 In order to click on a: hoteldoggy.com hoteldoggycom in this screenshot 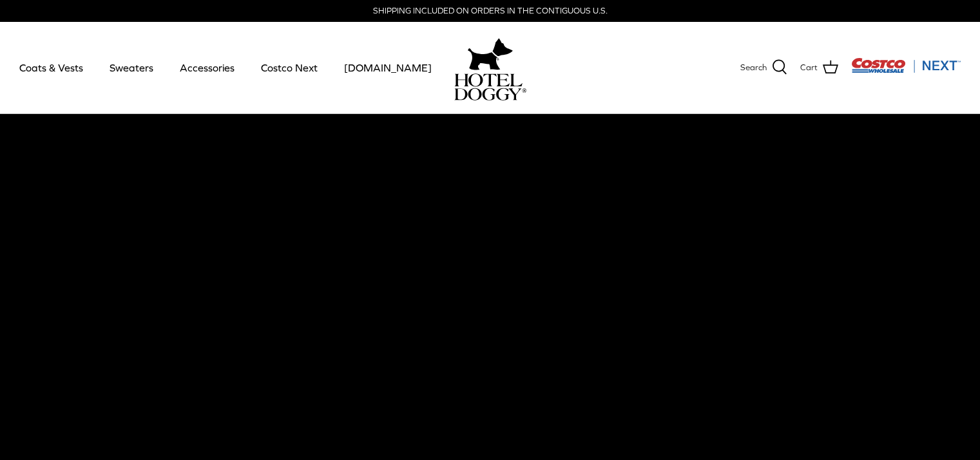, I will do `click(490, 68)`.